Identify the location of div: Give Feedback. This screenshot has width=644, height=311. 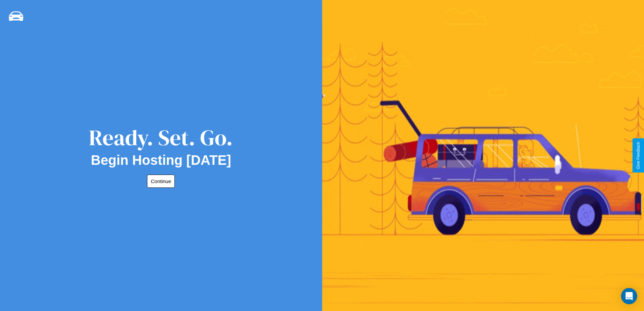
(638, 155).